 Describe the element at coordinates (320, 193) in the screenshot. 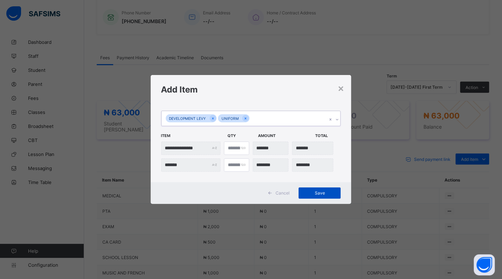

I see `span: Save` at that location.